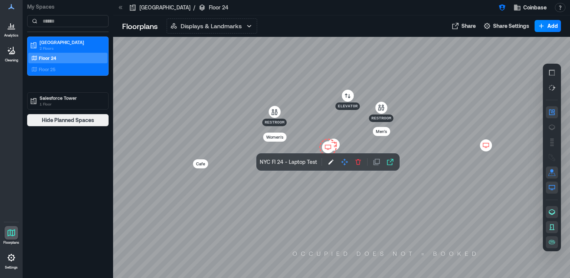 Image resolution: width=570 pixels, height=278 pixels. I want to click on p: Men's, so click(381, 131).